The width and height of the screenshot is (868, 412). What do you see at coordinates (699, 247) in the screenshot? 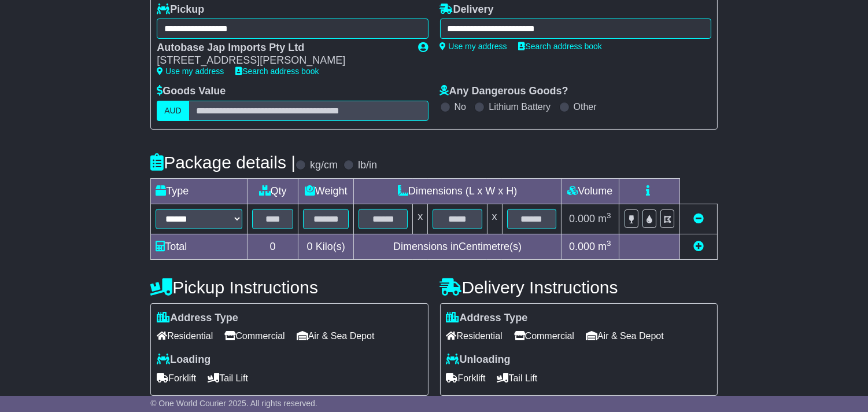
I see `a: Add new item` at bounding box center [699, 247].